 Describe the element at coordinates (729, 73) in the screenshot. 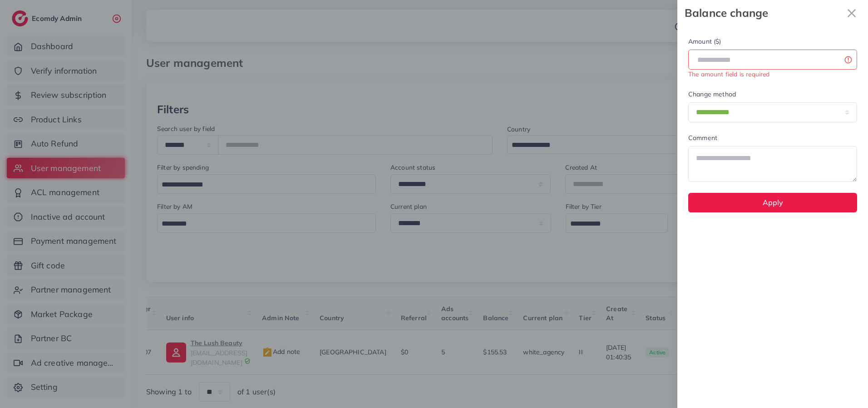

I see `small: The amount field is required` at that location.